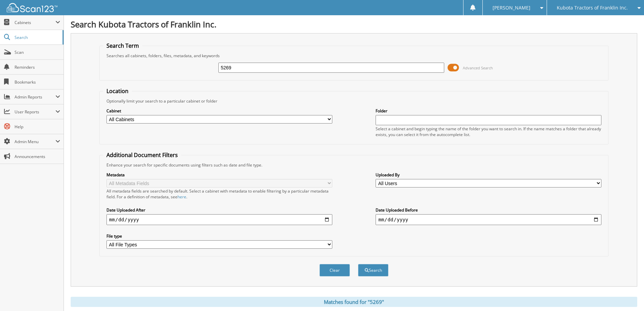 The image size is (644, 311). What do you see at coordinates (35, 141) in the screenshot?
I see `span: Admin Menu` at bounding box center [35, 141].